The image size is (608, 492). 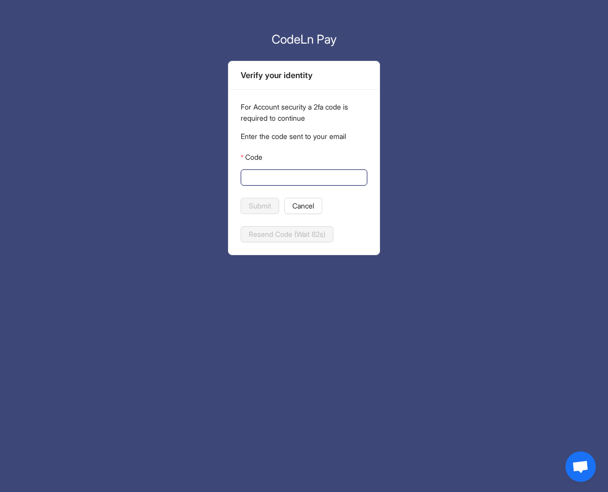 I want to click on button: Submit, so click(x=260, y=206).